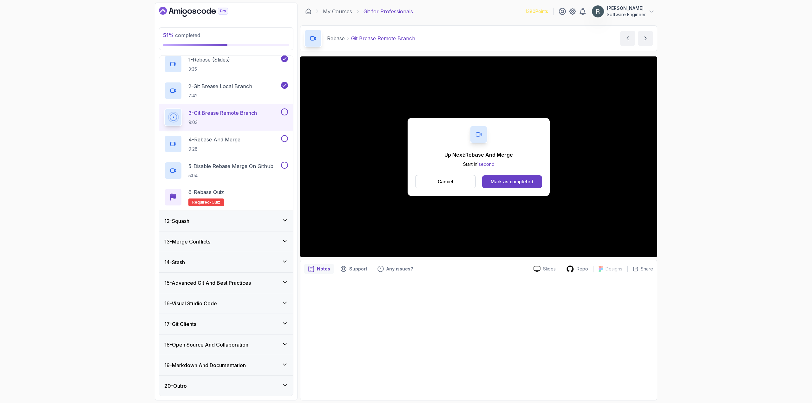 This screenshot has width=812, height=403. Describe the element at coordinates (640, 269) in the screenshot. I see `button: Share` at that location.